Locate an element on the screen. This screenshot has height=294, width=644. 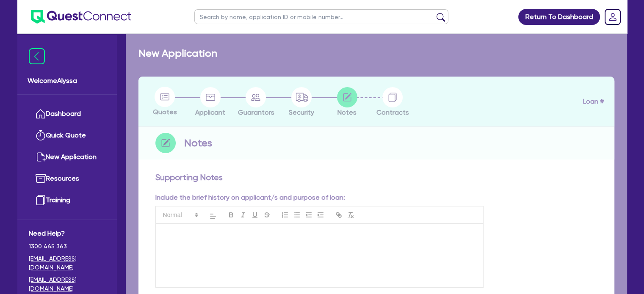
a: Dashboard is located at coordinates (67, 114).